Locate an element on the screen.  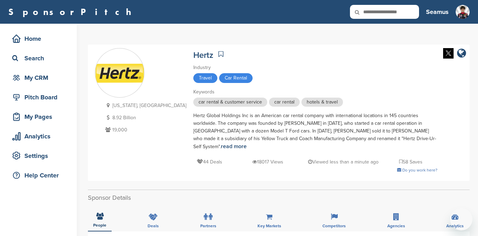
a: Seamus is located at coordinates (438, 12).